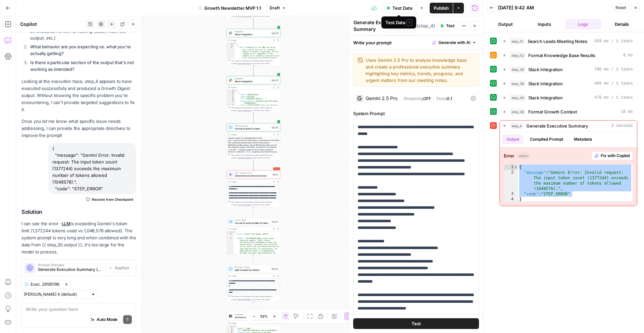 Image resolution: width=644 pixels, height=333 pixels. Describe the element at coordinates (119, 268) in the screenshot. I see `button: Applied` at that location.